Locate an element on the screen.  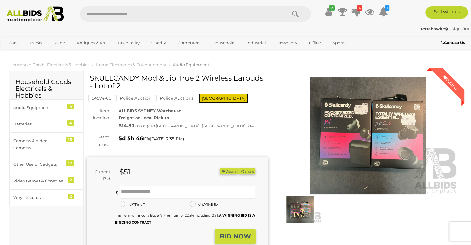
a: Hospitality is located at coordinates (129, 43).